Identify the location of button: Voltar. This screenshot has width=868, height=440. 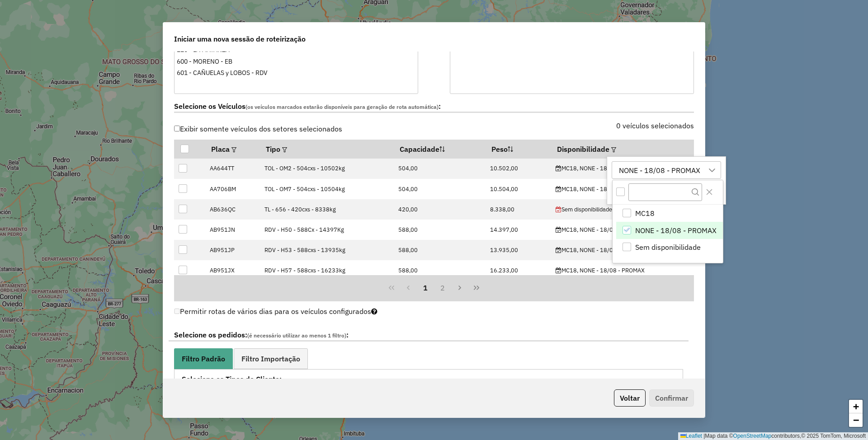
(630, 398).